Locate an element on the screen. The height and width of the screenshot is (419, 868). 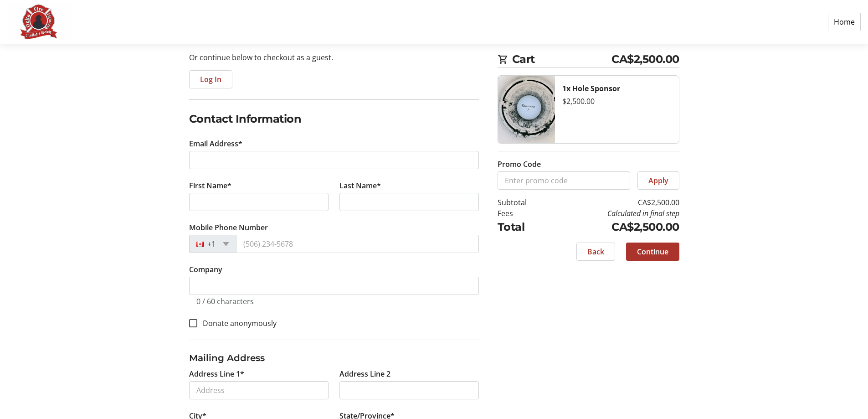
button: Continue is located at coordinates (652, 252).